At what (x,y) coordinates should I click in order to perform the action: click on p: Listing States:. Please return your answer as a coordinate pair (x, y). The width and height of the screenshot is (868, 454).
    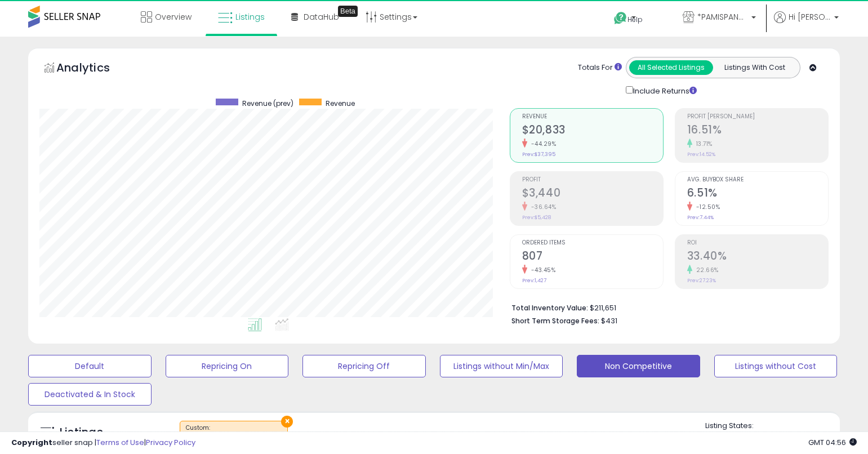
    Looking at the image, I should click on (773, 426).